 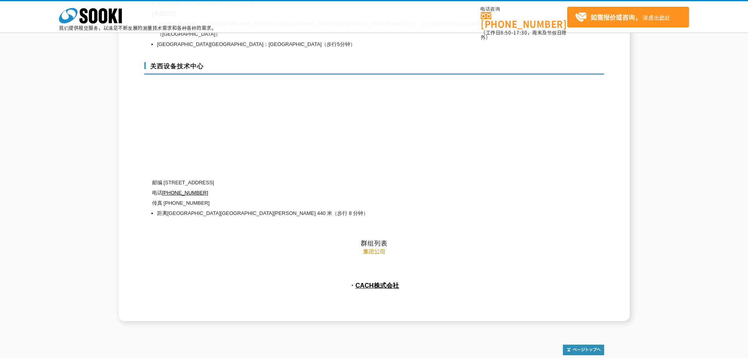 I want to click on font: ，周末及节假日除外）, so click(x=523, y=35).